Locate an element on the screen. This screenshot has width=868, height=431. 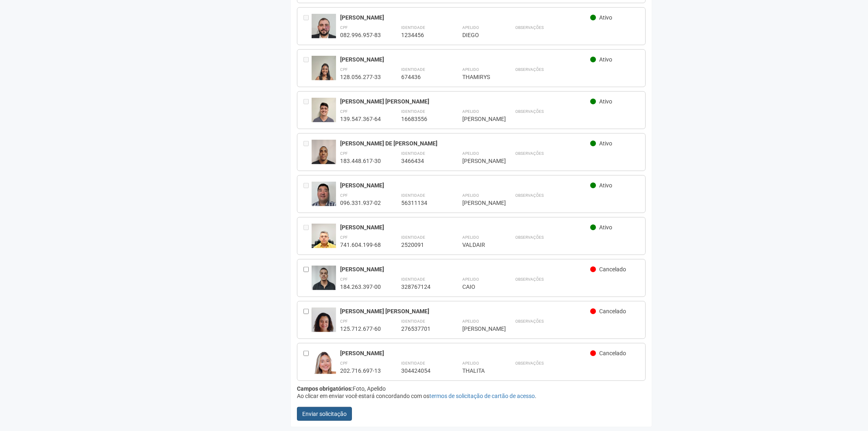
div: VALDAIR is located at coordinates (479, 245).